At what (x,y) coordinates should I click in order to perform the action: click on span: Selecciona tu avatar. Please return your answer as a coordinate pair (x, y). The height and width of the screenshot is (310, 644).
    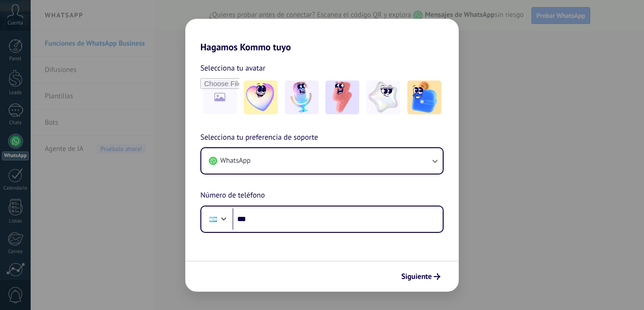
    Looking at the image, I should click on (233, 68).